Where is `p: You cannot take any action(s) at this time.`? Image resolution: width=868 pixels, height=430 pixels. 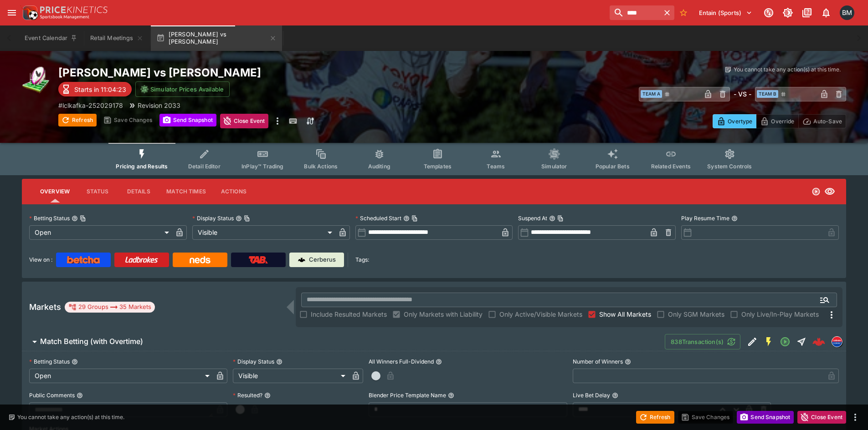 p: You cannot take any action(s) at this time. is located at coordinates (71, 417).